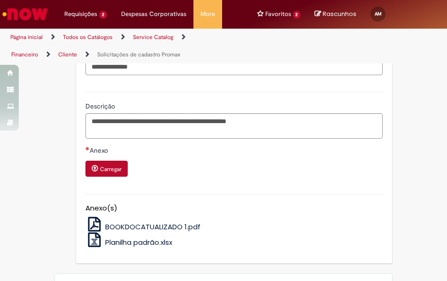  I want to click on span: Requisições, so click(81, 14).